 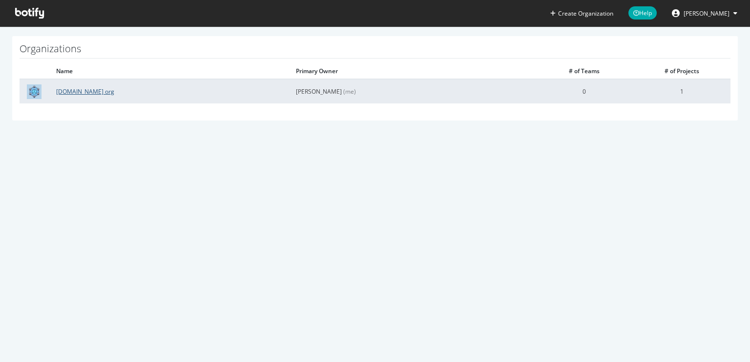 I want to click on td: 1, so click(x=681, y=91).